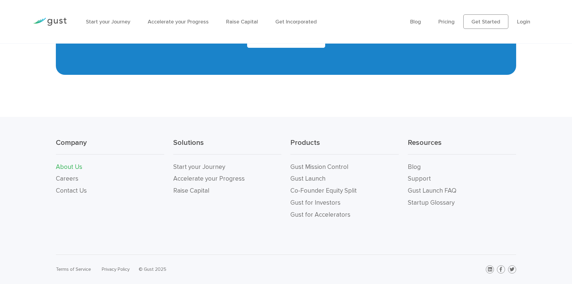  Describe the element at coordinates (431, 202) in the screenshot. I see `a: Startup Glossary` at that location.